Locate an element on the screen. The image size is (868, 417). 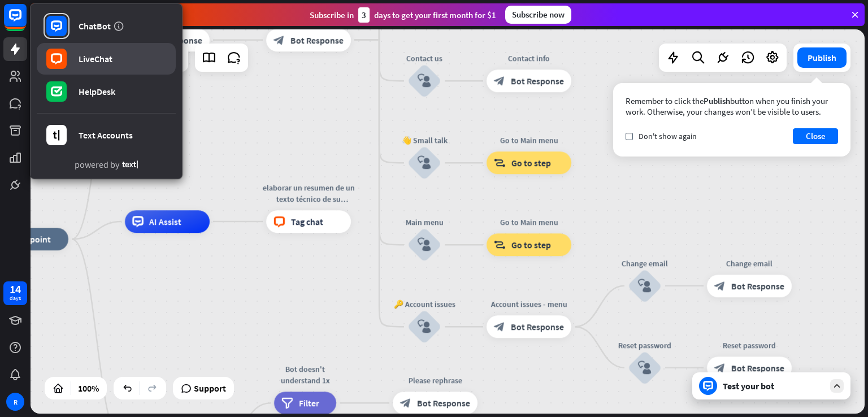
div: 14 is located at coordinates (15, 289).